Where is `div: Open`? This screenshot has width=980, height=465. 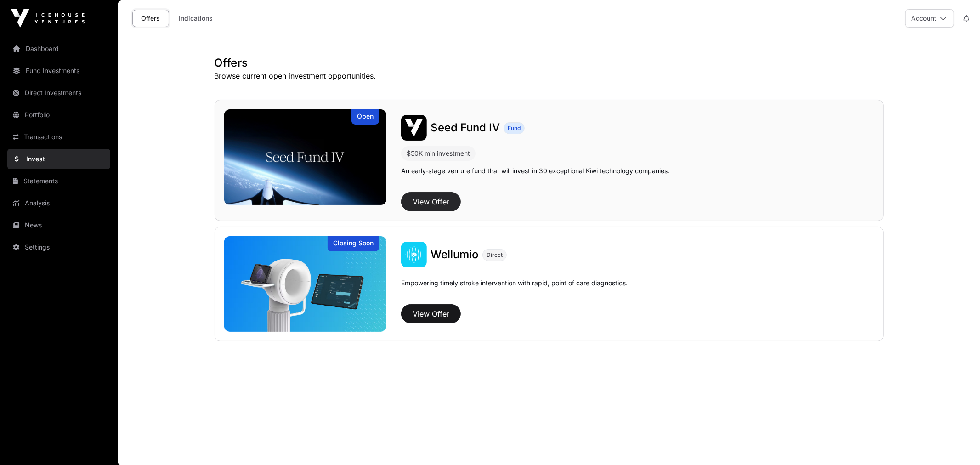 div: Open is located at coordinates (365, 117).